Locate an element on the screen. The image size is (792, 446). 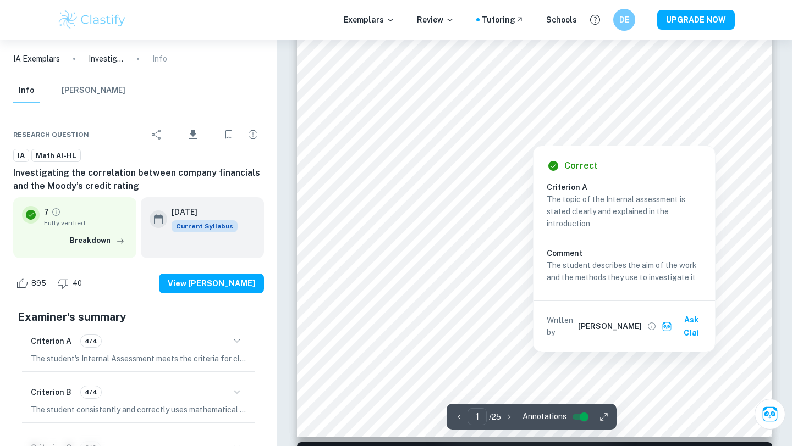
div: Dislike is located at coordinates (71, 284).